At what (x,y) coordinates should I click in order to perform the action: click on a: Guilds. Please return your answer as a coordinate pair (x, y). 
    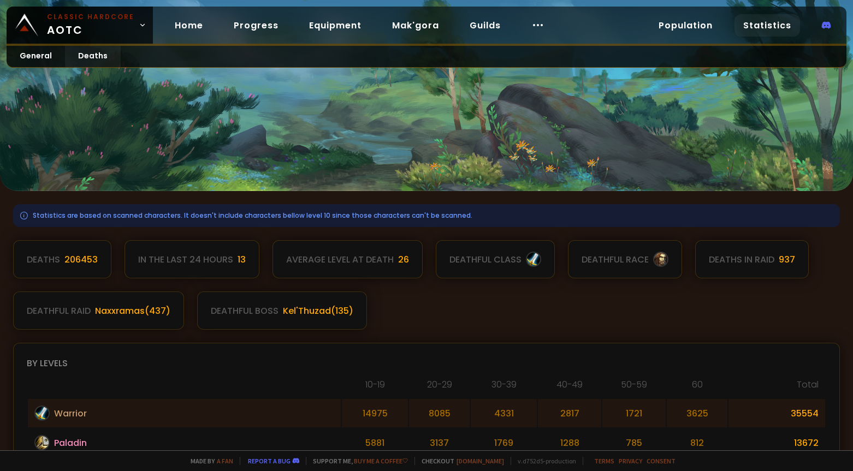
    Looking at the image, I should click on (485, 25).